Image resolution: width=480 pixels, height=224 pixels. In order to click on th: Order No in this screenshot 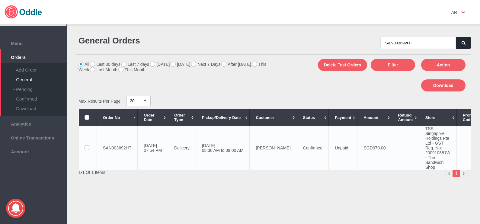, I will do `click(117, 117)`.